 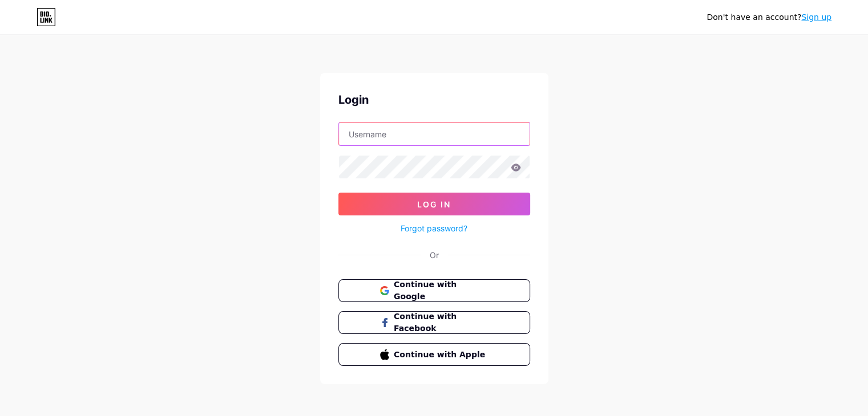 What do you see at coordinates (441, 323) in the screenshot?
I see `span: Continue with Facebook` at bounding box center [441, 323].